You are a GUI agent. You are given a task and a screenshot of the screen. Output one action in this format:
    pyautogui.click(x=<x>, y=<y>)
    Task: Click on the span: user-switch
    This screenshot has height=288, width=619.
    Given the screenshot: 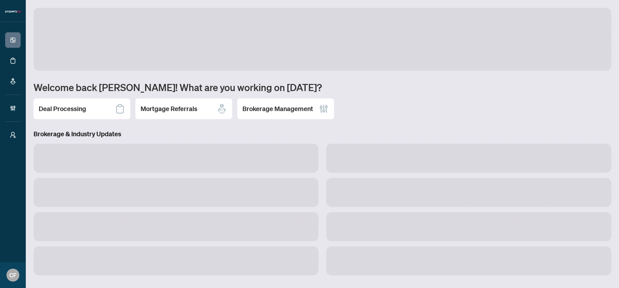 What is the action you would take?
    pyautogui.click(x=13, y=135)
    